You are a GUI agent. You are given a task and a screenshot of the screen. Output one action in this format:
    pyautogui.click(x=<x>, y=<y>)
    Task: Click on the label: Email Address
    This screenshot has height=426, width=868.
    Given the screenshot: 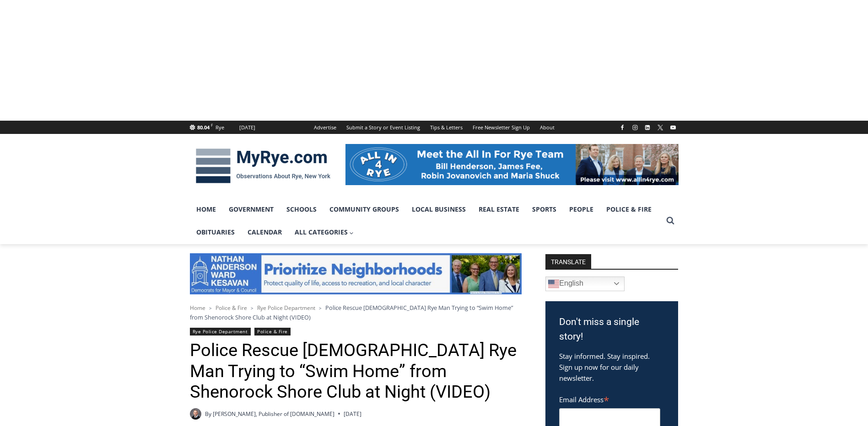 What is the action you would take?
    pyautogui.click(x=610, y=399)
    